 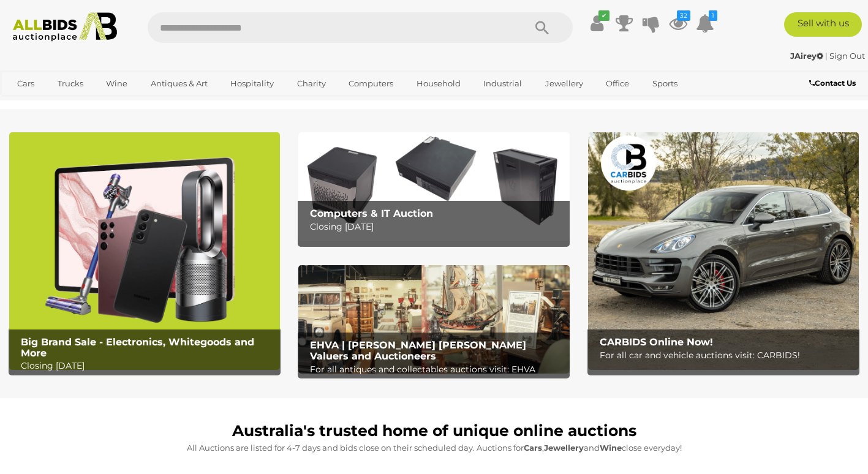 What do you see at coordinates (434, 319) in the screenshot?
I see `img: EHVA | Evans Hastings Valuers and Auctioneers` at bounding box center [434, 319].